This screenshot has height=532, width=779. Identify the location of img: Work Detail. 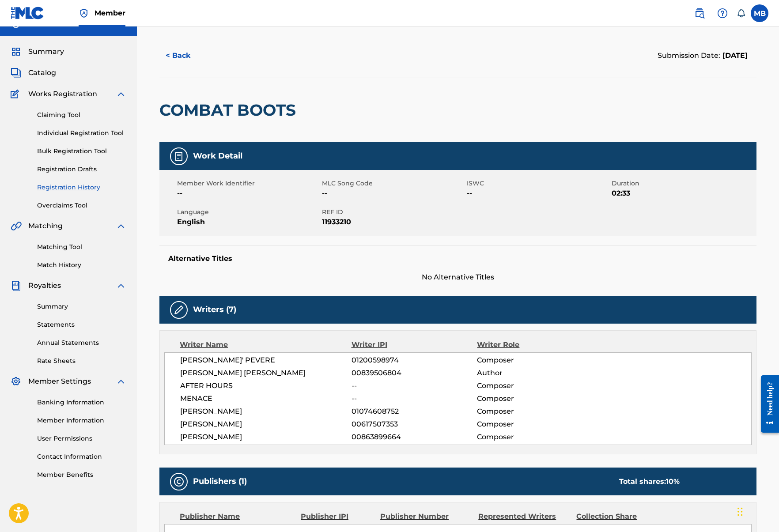
(179, 156).